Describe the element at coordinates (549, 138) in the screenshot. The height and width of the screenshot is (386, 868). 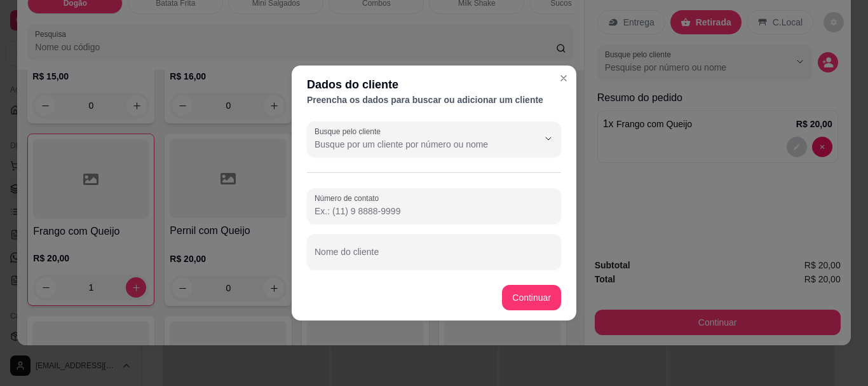
I see `button: Show suggestions` at that location.